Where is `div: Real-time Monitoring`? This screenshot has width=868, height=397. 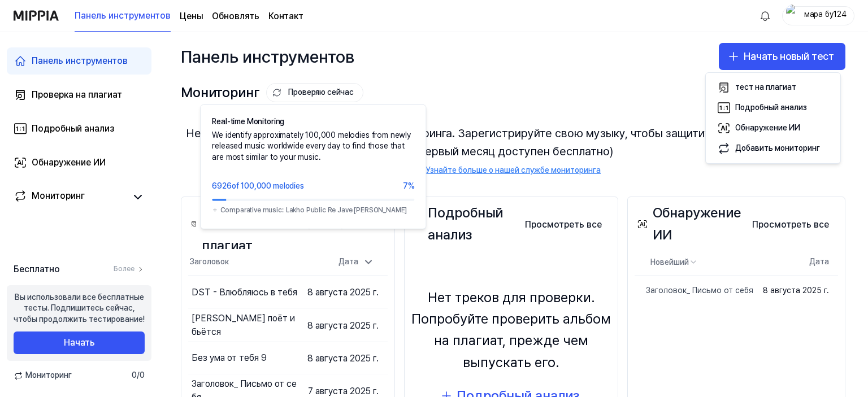 div: Real-time Monitoring is located at coordinates (313, 122).